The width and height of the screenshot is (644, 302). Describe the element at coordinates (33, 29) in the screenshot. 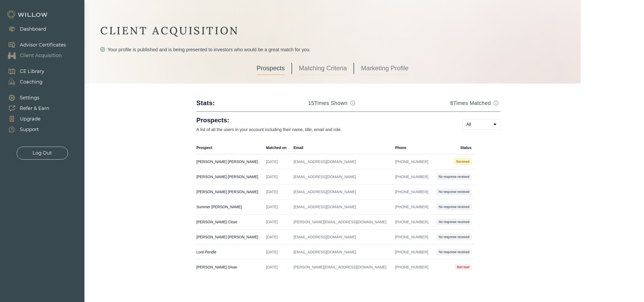

I see `div: Dashboard` at that location.